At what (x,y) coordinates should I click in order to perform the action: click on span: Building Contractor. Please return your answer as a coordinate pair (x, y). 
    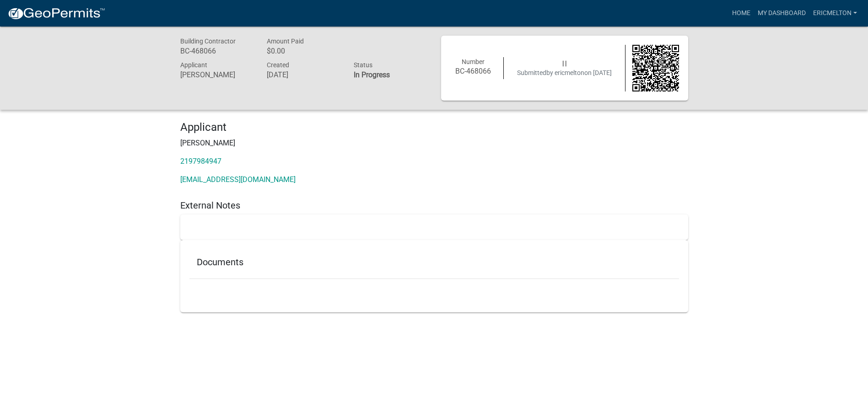
    Looking at the image, I should click on (208, 41).